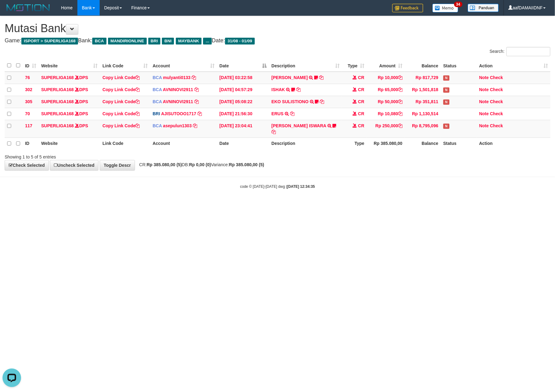  I want to click on img: Button%20Memo.svg, so click(445, 8).